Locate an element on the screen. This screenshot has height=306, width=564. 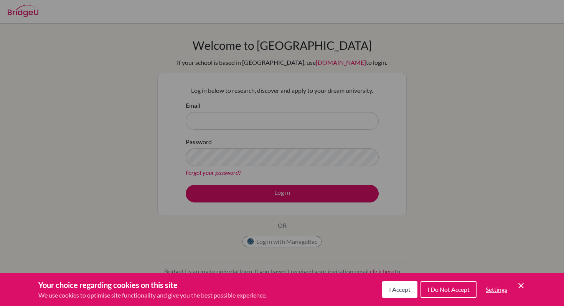
button: I Do Not Accept is located at coordinates (448, 289).